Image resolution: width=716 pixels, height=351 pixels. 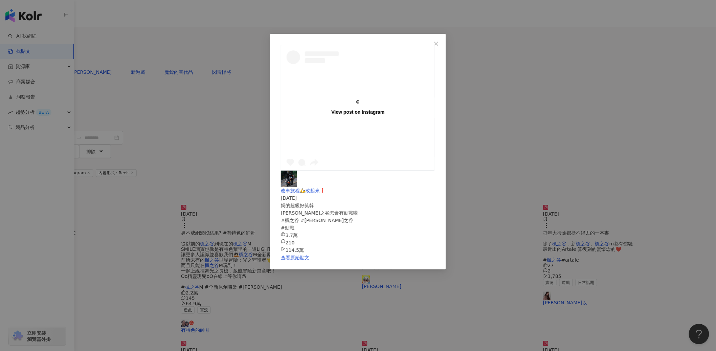 What do you see at coordinates (358, 243) in the screenshot?
I see `div: 210` at bounding box center [358, 243].